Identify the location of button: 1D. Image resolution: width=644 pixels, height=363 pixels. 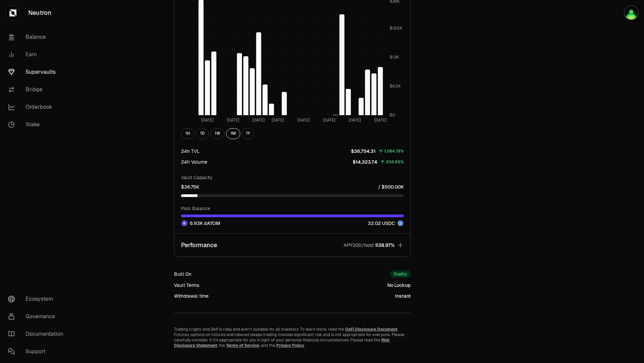
(202, 134).